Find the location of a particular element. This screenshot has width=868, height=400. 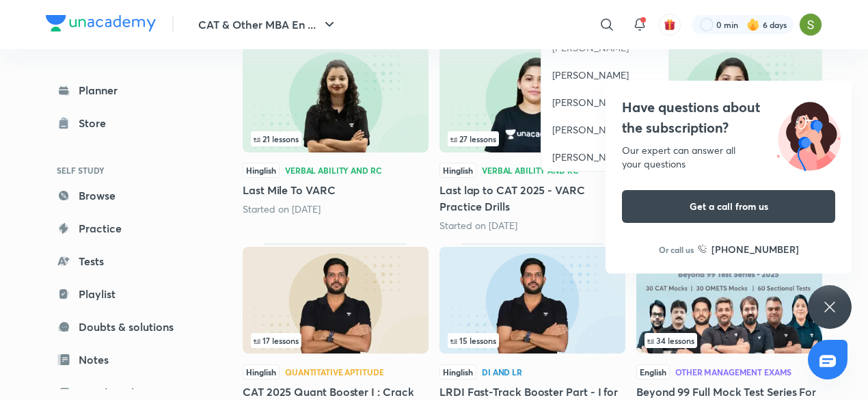

span: 34 lessons is located at coordinates (671, 341).